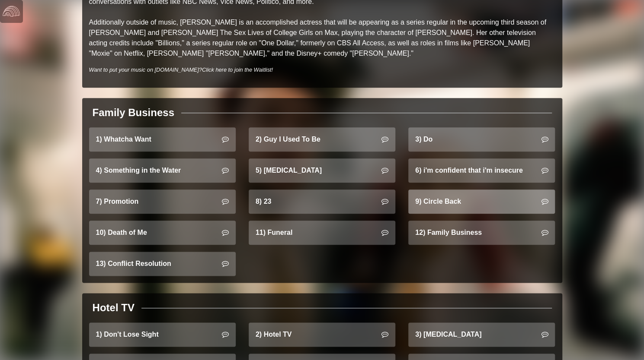 This screenshot has height=360, width=644. What do you see at coordinates (162, 335) in the screenshot?
I see `a: 1) Don't Lose Sight` at bounding box center [162, 335].